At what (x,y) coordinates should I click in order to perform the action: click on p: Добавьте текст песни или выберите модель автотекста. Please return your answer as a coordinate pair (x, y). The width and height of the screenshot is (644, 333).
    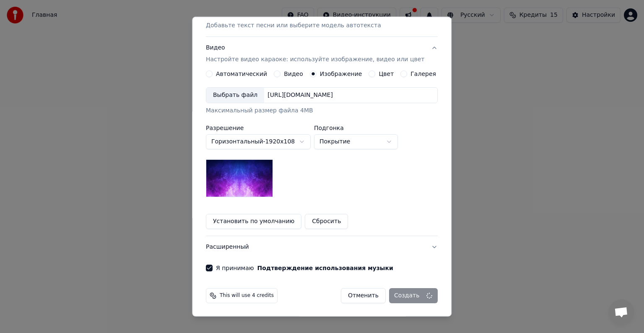
    Looking at the image, I should click on (294, 26).